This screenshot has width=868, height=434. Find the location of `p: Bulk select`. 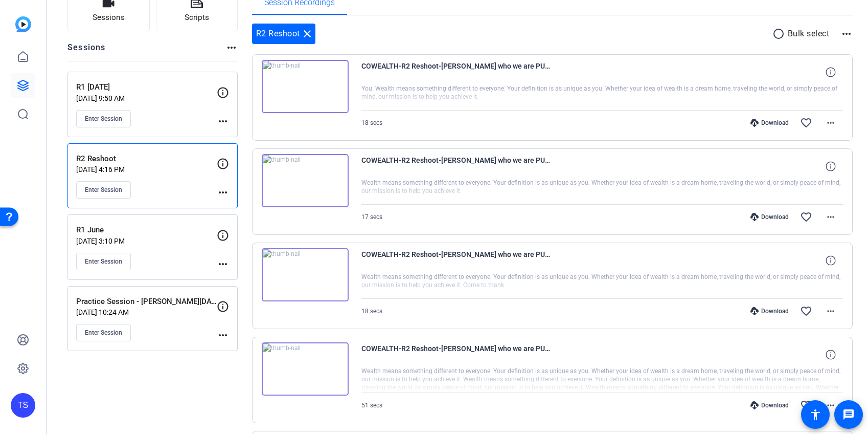

p: Bulk select is located at coordinates (808, 34).